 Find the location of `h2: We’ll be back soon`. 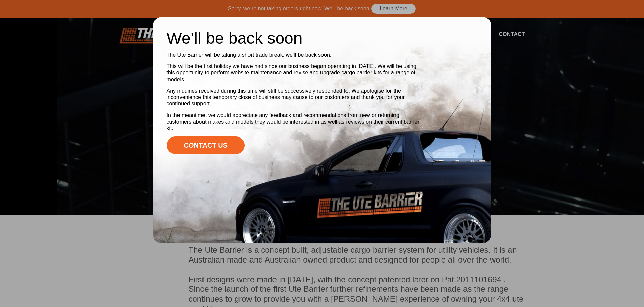

h2: We’ll be back soon is located at coordinates (295, 39).